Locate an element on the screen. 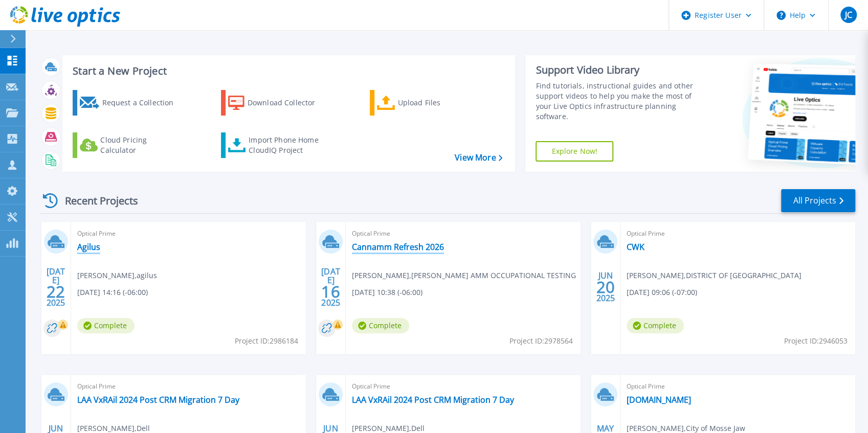  div: Request a Collection is located at coordinates (143, 103).